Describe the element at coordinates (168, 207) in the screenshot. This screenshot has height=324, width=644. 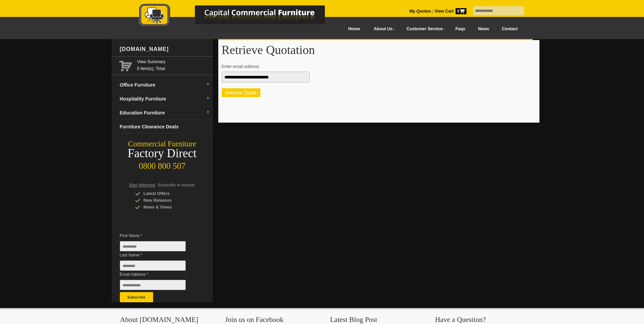
I see `div: News & Views` at that location.